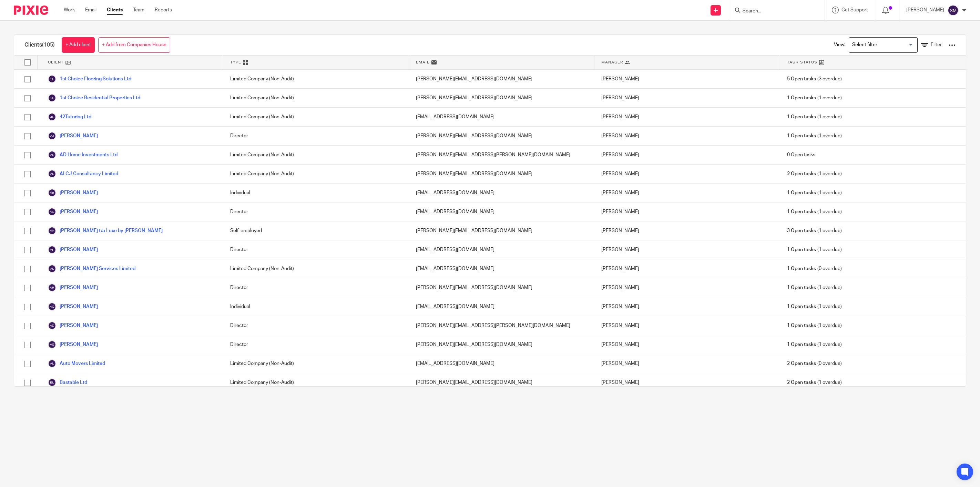 The height and width of the screenshot is (487, 980). Describe the element at coordinates (69, 10) in the screenshot. I see `a: Work` at that location.